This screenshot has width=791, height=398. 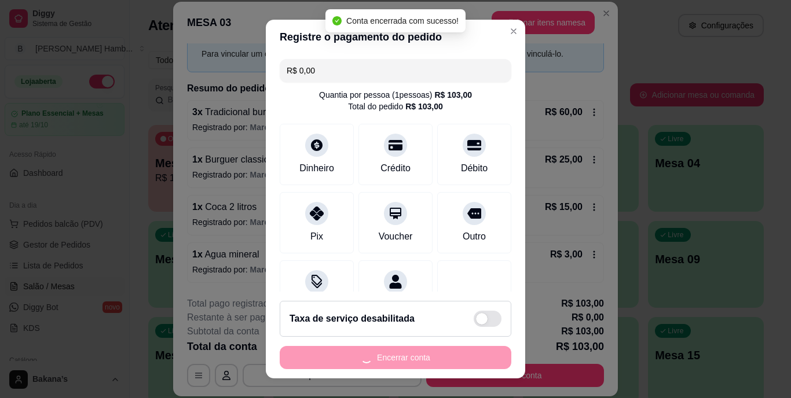 What do you see at coordinates (403, 21) in the screenshot?
I see `span: Conta encerrada com sucesso!` at bounding box center [403, 21].